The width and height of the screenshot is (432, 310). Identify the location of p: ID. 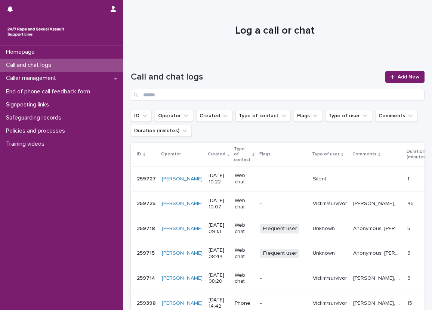
(139, 154).